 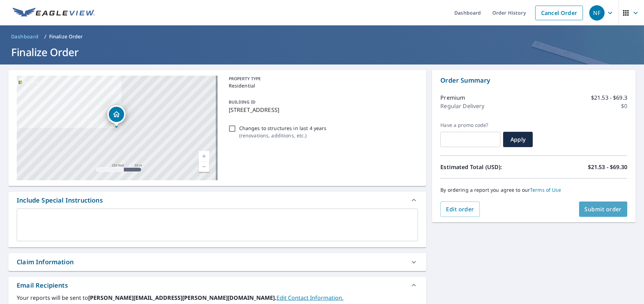 I want to click on p: $0, so click(x=624, y=106).